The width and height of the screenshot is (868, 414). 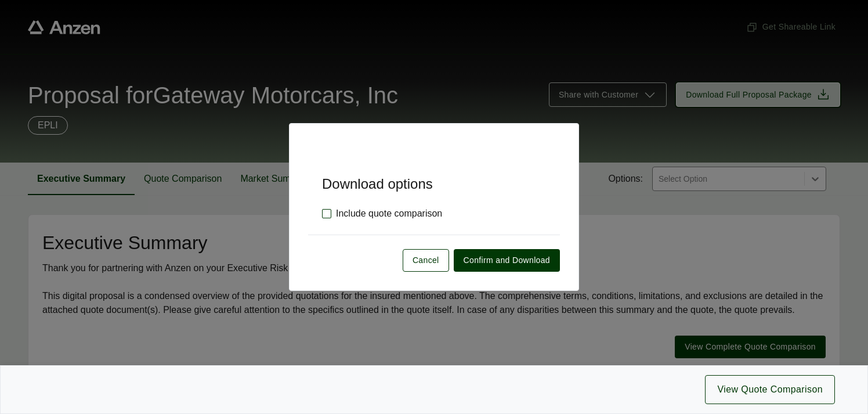 What do you see at coordinates (506, 260) in the screenshot?
I see `button: Confirm and Download` at bounding box center [506, 260].